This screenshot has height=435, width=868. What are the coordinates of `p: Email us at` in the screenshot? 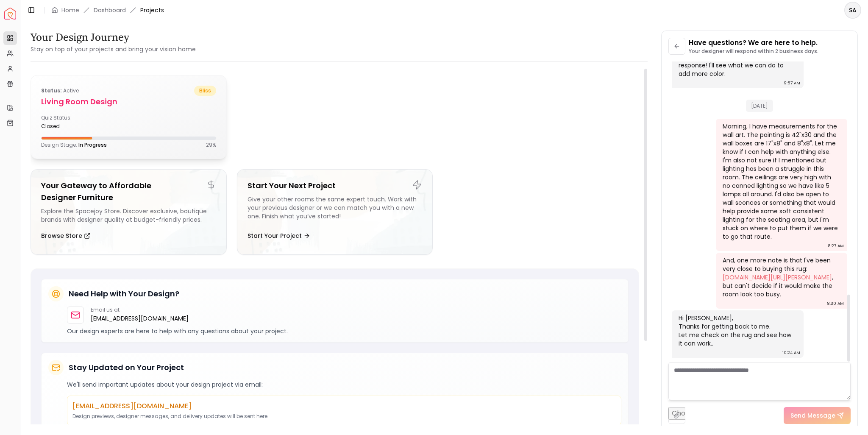 It's located at (140, 310).